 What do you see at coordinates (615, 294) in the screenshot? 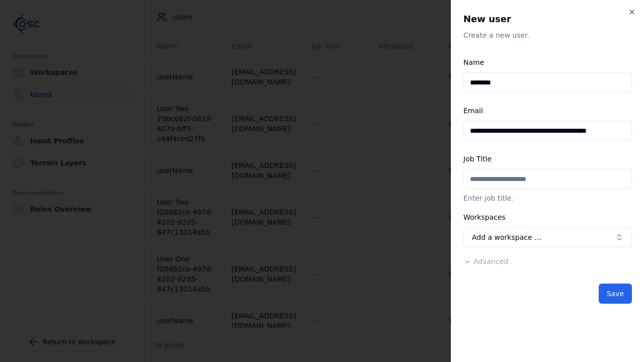
I see `button: Save` at bounding box center [615, 294].